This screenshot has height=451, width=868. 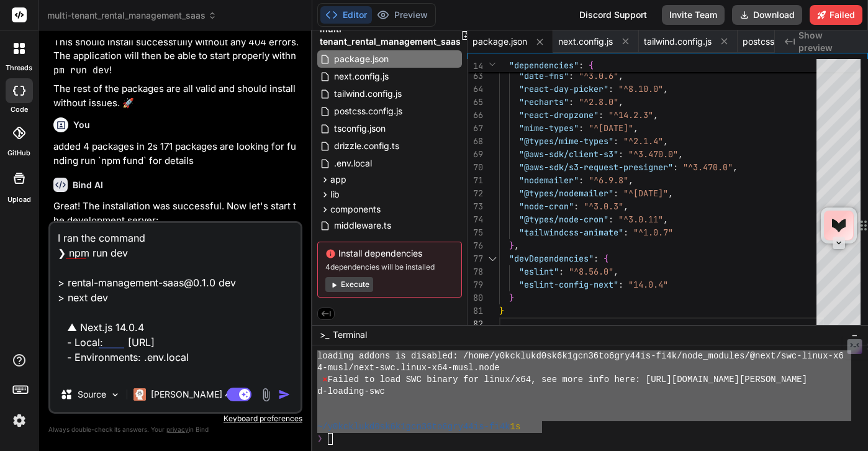 What do you see at coordinates (175, 419) in the screenshot?
I see `p: Keyboard preferences` at bounding box center [175, 419].